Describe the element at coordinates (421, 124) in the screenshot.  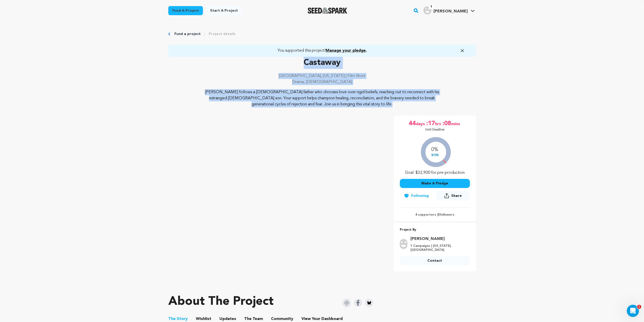
I see `span: days` at that location.